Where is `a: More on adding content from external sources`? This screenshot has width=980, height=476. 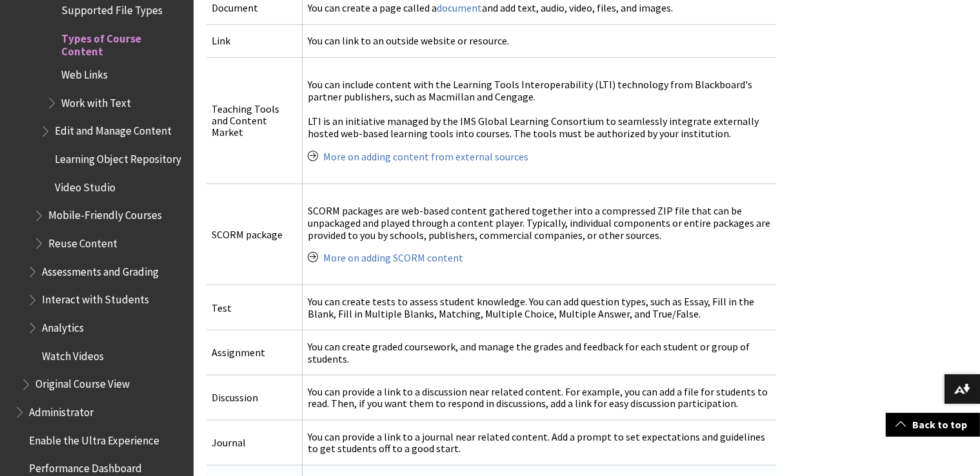 a: More on adding content from external sources is located at coordinates (426, 156).